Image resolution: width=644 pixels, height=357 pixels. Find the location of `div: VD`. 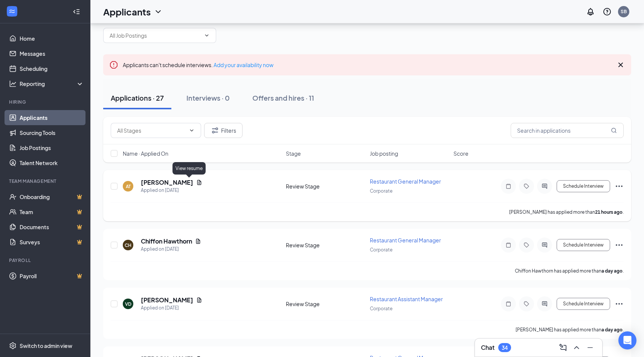

div: VD is located at coordinates (128, 304).